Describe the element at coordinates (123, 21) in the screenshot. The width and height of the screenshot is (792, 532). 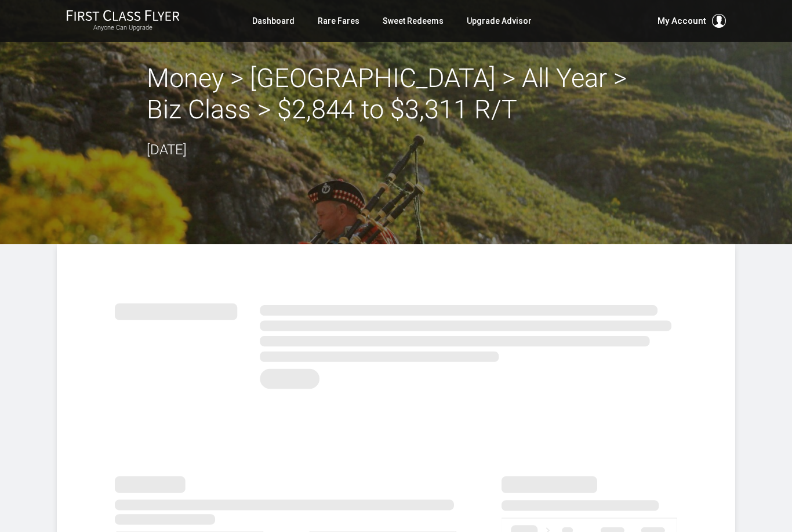
I see `a: First Class FlyerAnyone Can Upgrade` at that location.